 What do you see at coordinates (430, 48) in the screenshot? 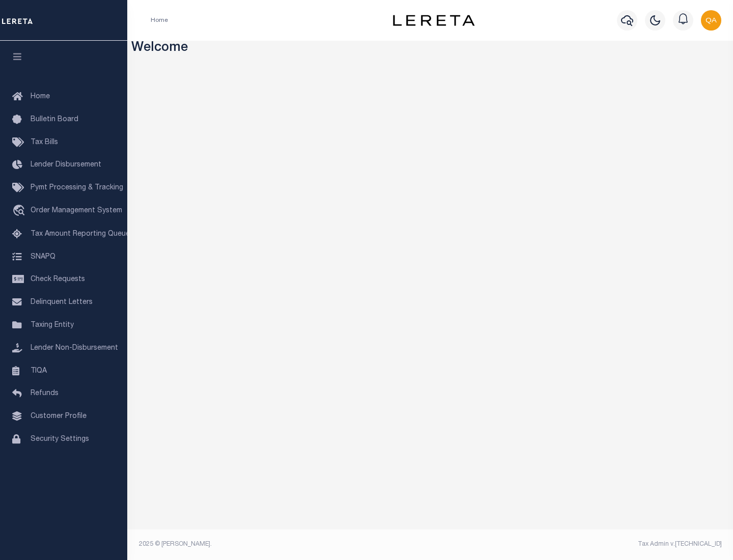
I see `h3: Welcome` at bounding box center [430, 48].